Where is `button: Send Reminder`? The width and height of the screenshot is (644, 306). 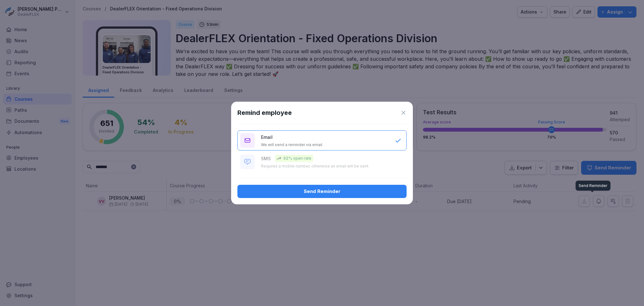 button: Send Reminder is located at coordinates (322, 191).